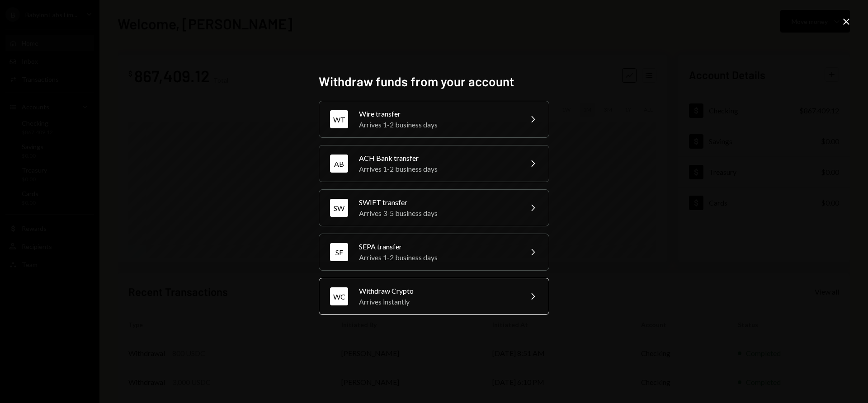 The height and width of the screenshot is (403, 868). What do you see at coordinates (438, 202) in the screenshot?
I see `div: SWIFT transfer` at bounding box center [438, 202].